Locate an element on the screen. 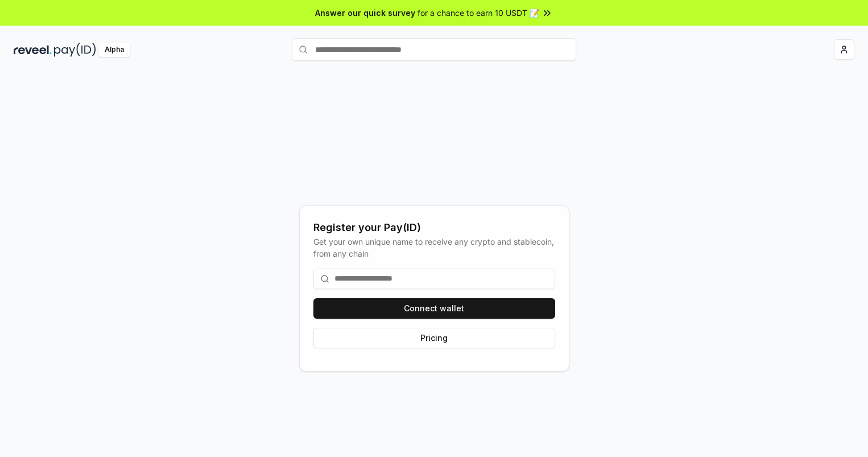  span: for a chance to earn 10 USDT 📝 is located at coordinates (479, 13).